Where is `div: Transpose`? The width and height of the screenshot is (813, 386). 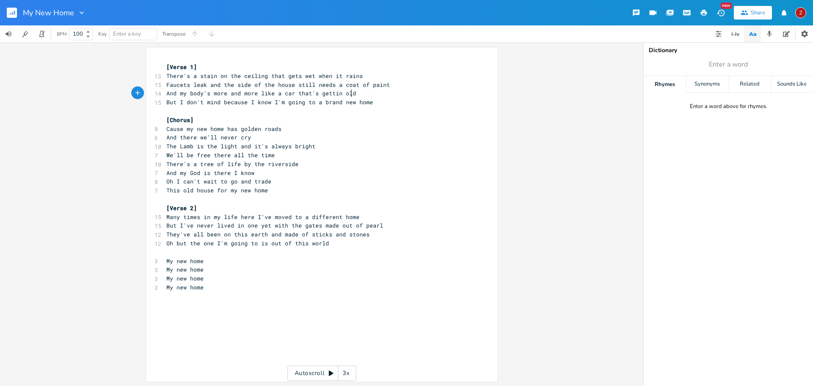
div: Transpose is located at coordinates (174, 34).